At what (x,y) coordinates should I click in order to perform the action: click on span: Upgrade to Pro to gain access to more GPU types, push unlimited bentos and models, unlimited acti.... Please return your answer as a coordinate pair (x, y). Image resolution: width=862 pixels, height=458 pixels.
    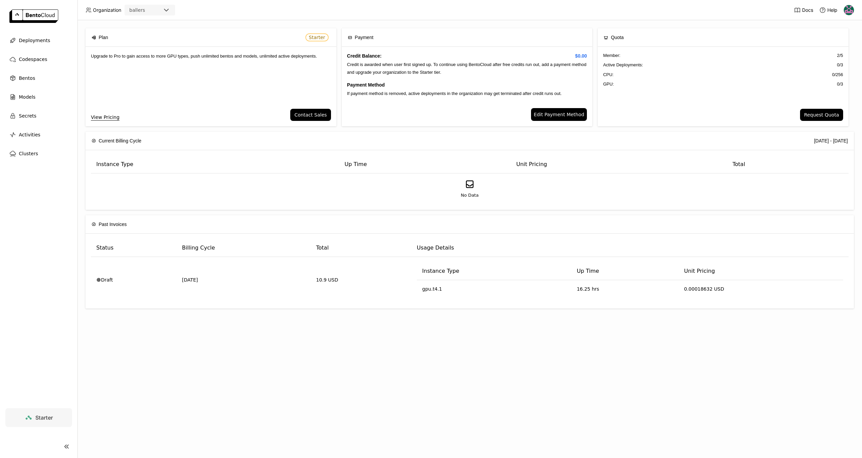
    Looking at the image, I should click on (204, 56).